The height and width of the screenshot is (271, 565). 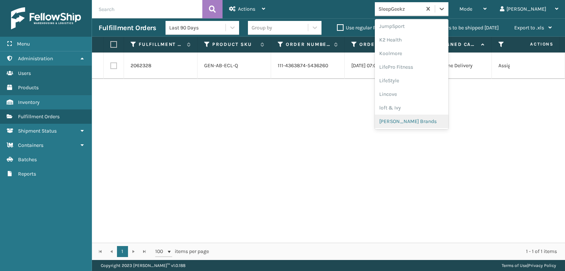 What do you see at coordinates (197, 28) in the screenshot?
I see `div: Last 90 Days` at bounding box center [197, 28].